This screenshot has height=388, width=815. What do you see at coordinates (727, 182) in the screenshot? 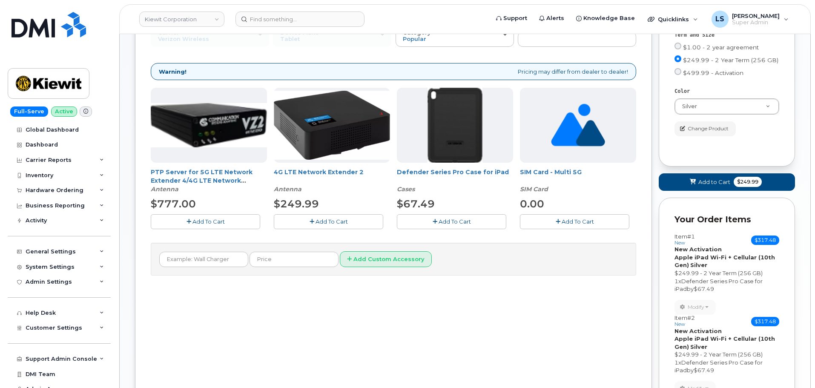
I see `button: Add to Cart $249.99` at bounding box center [727, 182].